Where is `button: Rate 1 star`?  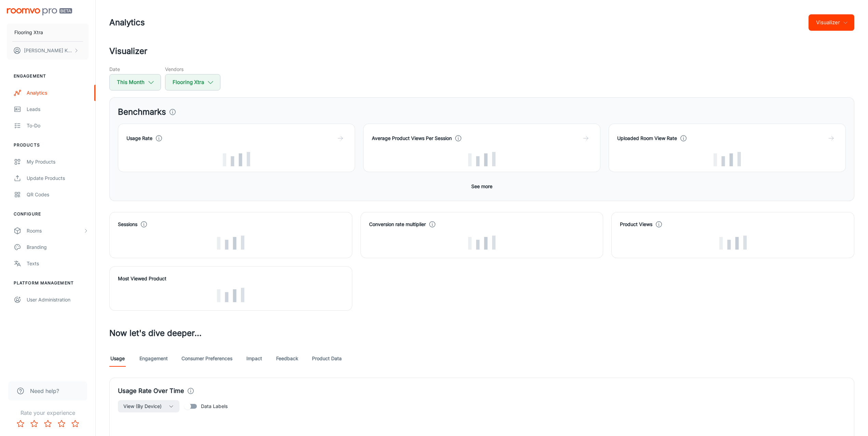
button: Rate 1 star is located at coordinates (20, 424).